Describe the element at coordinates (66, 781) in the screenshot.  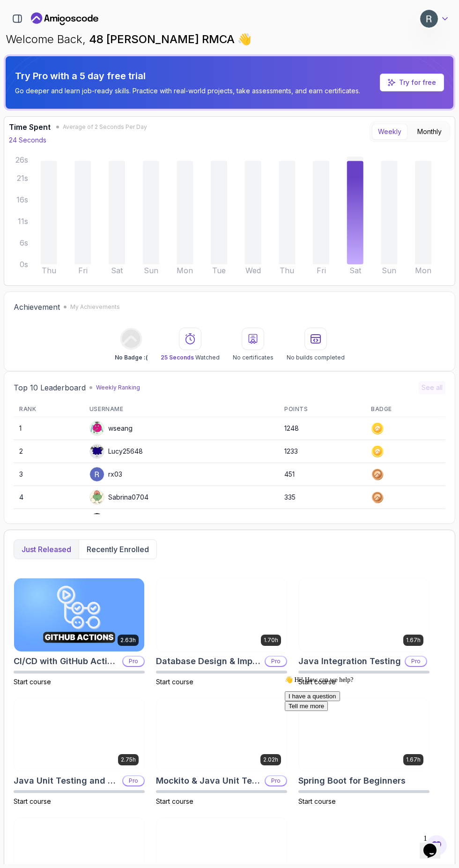
I see `h2: Java Unit Testing and TDD` at that location.